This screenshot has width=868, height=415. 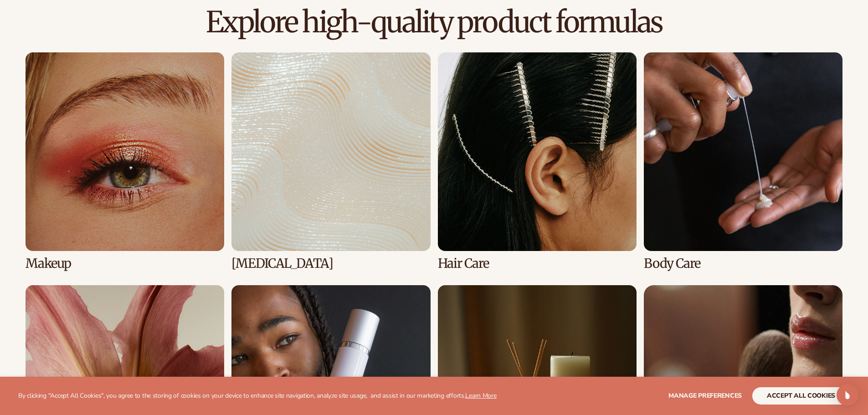 What do you see at coordinates (481, 396) in the screenshot?
I see `a: Learn More` at bounding box center [481, 396].